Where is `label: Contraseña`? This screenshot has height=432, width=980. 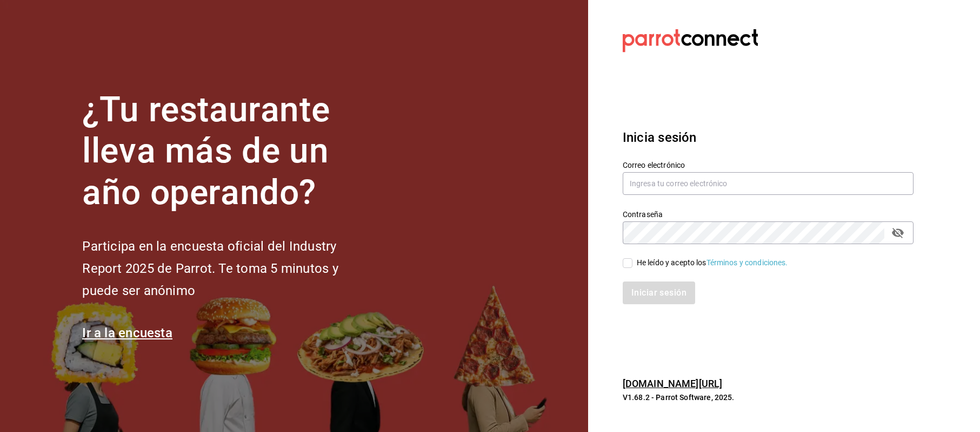
label: Contraseña is located at coordinates (768, 213).